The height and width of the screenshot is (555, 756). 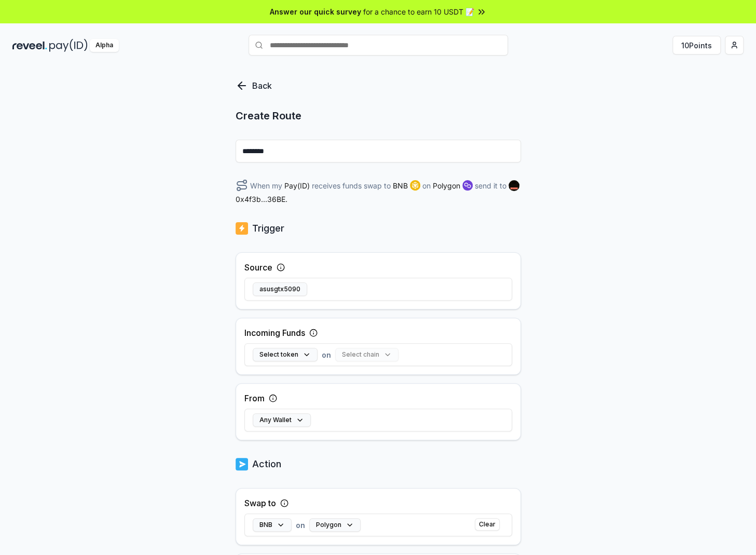 What do you see at coordinates (260, 503) in the screenshot?
I see `label: Swap to` at bounding box center [260, 503].